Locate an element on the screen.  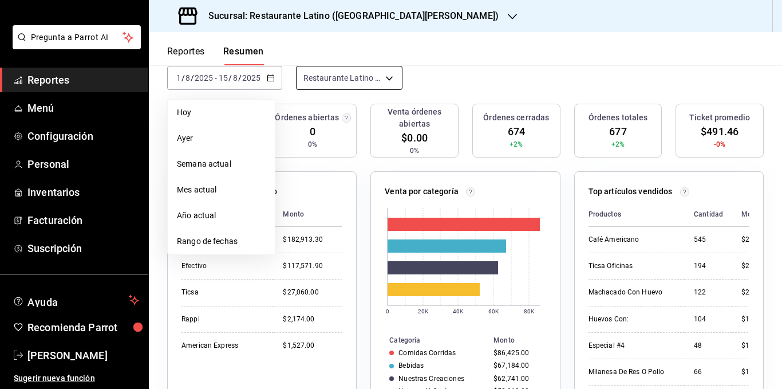
span: Ayuda is located at coordinates (76, 300).